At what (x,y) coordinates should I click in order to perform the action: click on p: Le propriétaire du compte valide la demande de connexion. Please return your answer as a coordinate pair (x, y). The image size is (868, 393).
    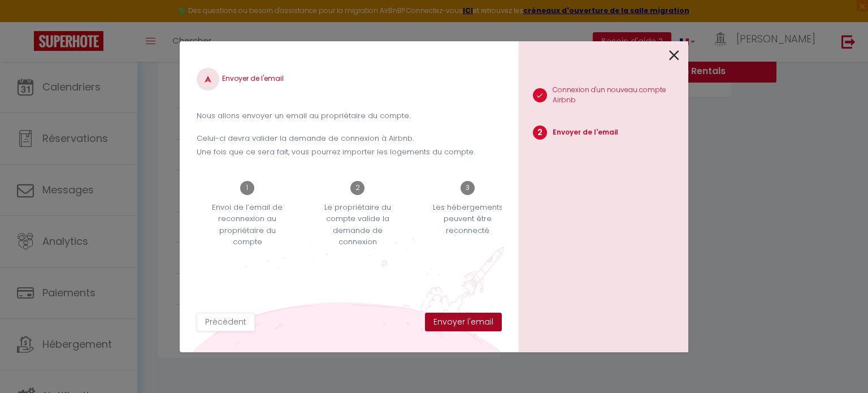
    Looking at the image, I should click on (358, 225).